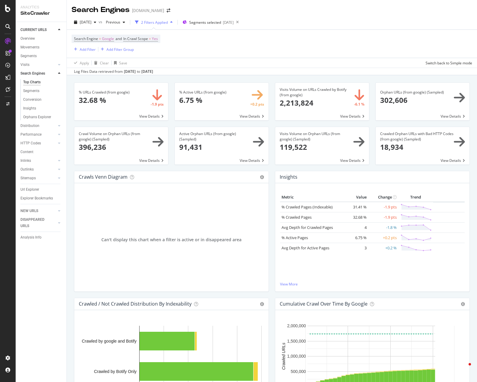 The height and width of the screenshot is (382, 477). What do you see at coordinates (30, 108) in the screenshot?
I see `div: Insights` at bounding box center [30, 108].